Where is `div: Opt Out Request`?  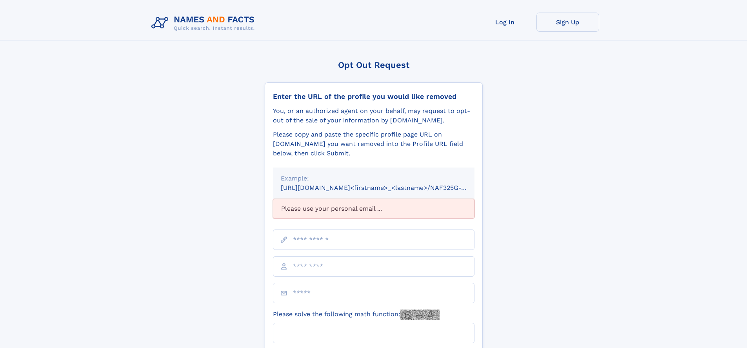
div: Opt Out Request is located at coordinates (374, 65).